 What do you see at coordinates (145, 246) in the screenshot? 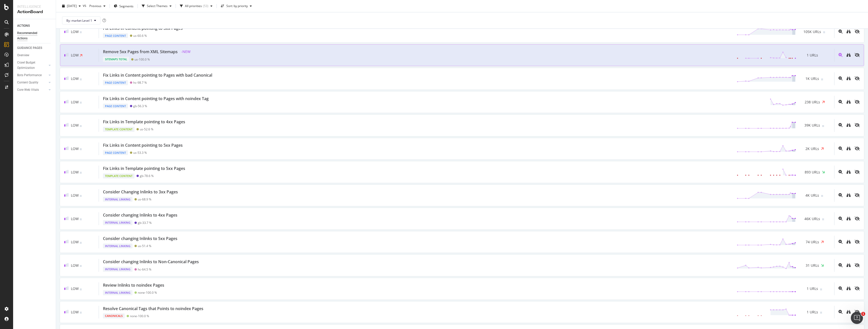
I see `div: us - 51.4 %` at bounding box center [145, 246].